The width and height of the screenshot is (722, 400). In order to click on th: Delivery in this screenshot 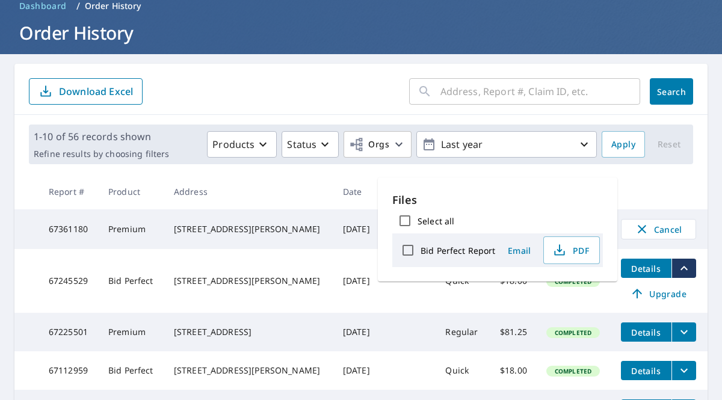, I will do `click(462, 191)`.